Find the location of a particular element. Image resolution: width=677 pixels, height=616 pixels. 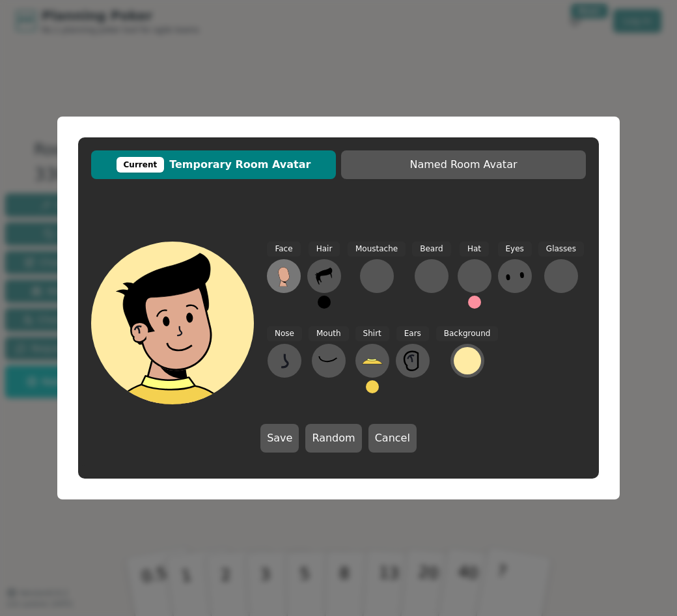

span: Background is located at coordinates (468, 333).